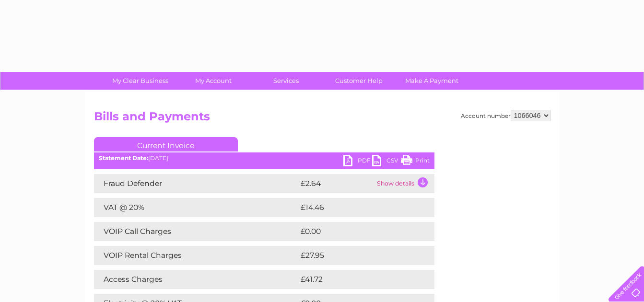  Describe the element at coordinates (166, 144) in the screenshot. I see `a: Current Invoice` at that location.